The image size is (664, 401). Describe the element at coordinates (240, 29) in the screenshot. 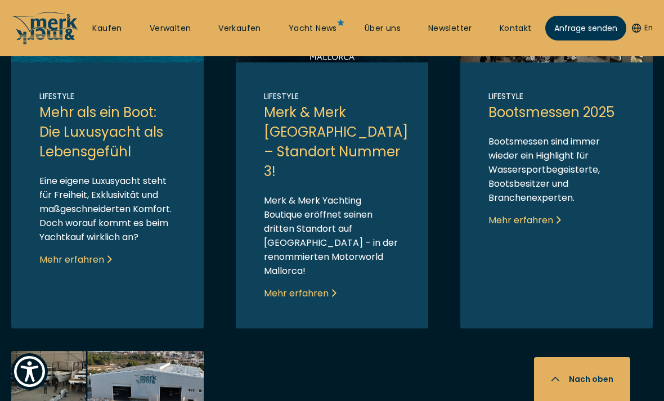

I see `a: Verkaufen` at that location.